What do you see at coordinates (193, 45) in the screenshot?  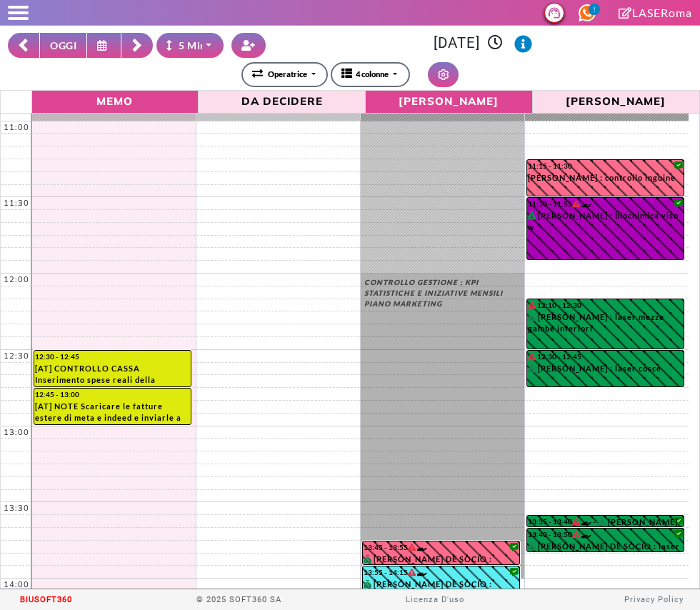 I see `div: 5 Minuti` at bounding box center [193, 45].